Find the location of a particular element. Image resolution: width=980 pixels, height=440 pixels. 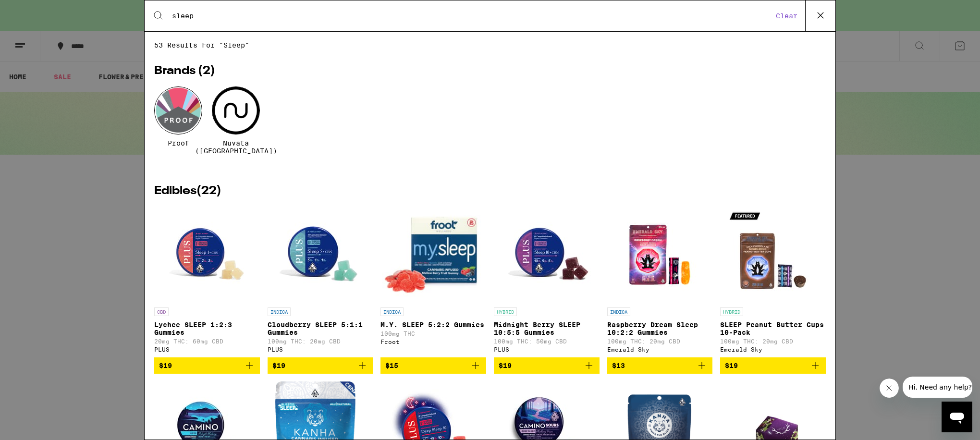

span: Proof is located at coordinates (179, 143).